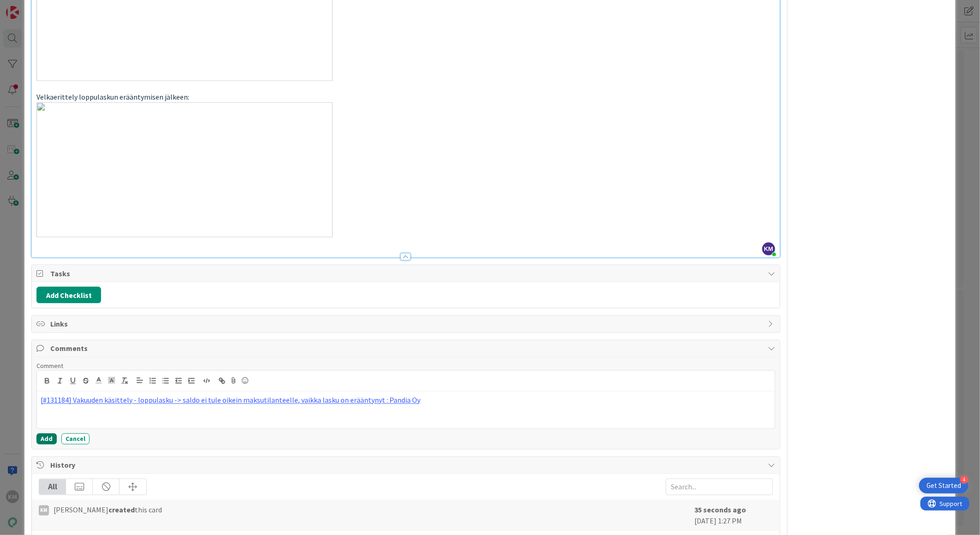 The image size is (980, 535). What do you see at coordinates (964, 479) in the screenshot?
I see `div: 4` at bounding box center [964, 479].